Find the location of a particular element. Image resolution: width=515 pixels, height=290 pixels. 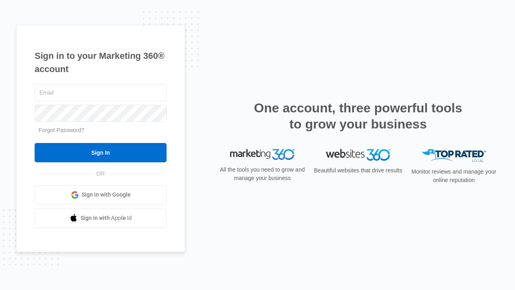

input: Sign In is located at coordinates (101, 153).